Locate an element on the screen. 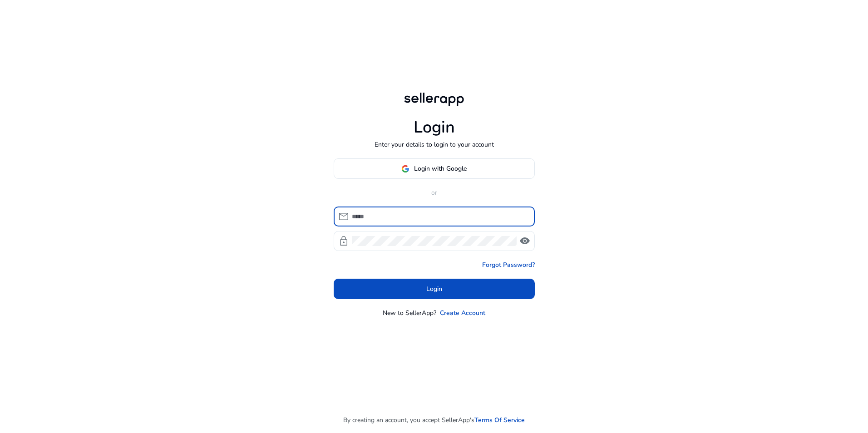 This screenshot has width=868, height=433. a: Forgot Password? is located at coordinates (508, 265).